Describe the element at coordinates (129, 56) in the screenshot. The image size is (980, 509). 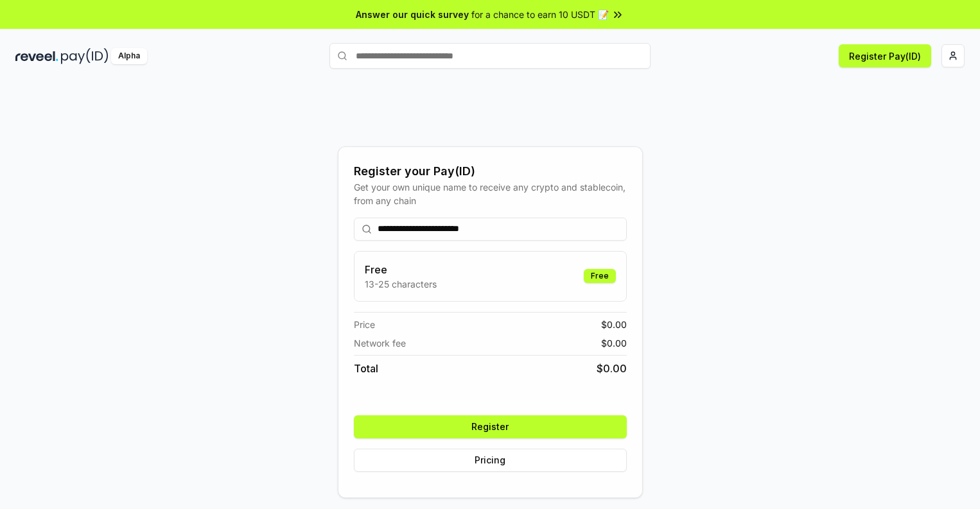
I see `div: Alpha` at that location.